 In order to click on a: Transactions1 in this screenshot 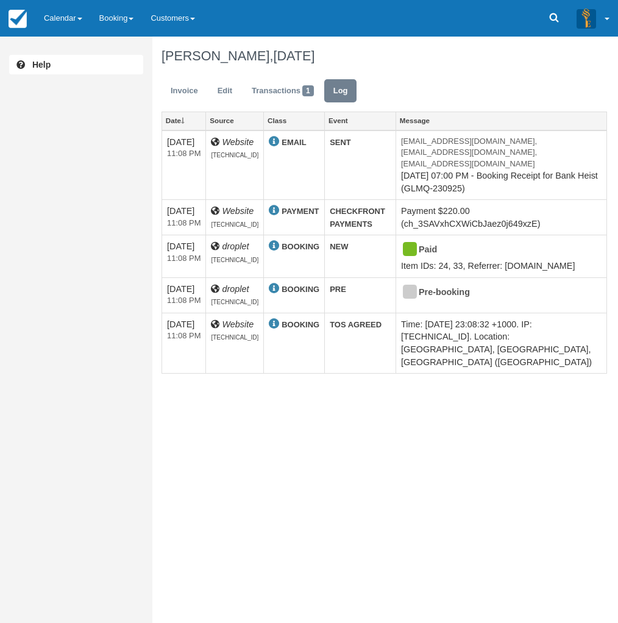, I will do `click(283, 91)`.